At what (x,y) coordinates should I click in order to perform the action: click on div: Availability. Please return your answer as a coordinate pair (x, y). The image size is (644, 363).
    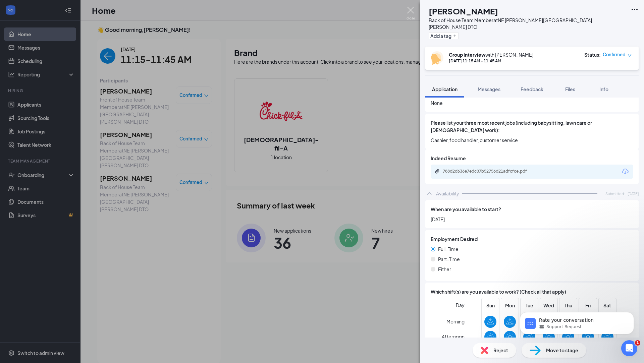
    Looking at the image, I should click on (448, 194).